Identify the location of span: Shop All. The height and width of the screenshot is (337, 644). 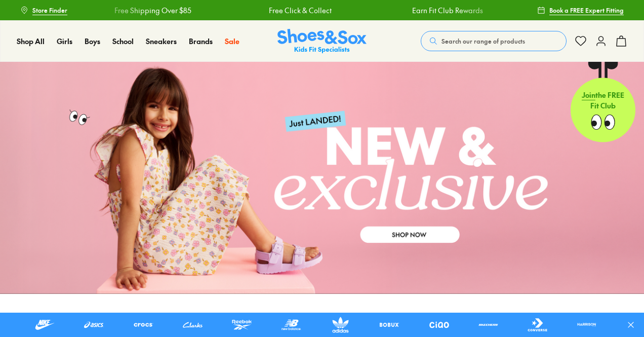
(30, 41).